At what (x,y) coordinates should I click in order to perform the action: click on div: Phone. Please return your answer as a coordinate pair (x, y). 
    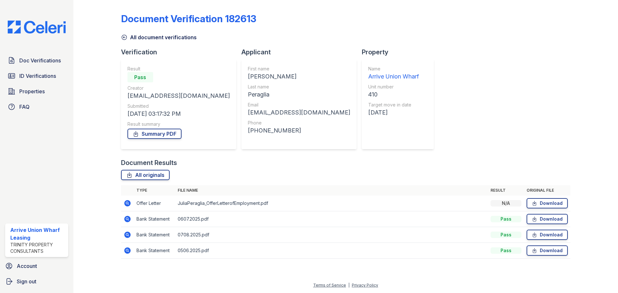
    Looking at the image, I should click on (299, 123).